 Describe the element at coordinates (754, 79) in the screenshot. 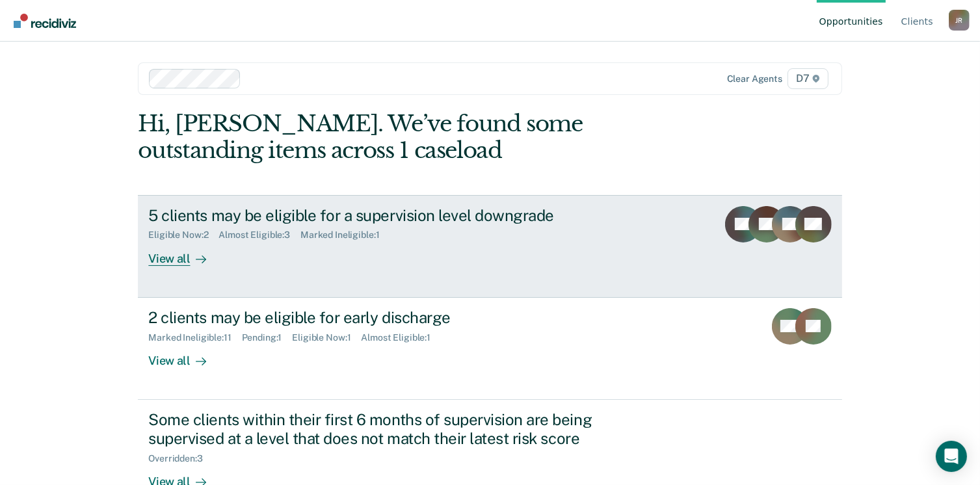

I see `div: Clear agents` at that location.